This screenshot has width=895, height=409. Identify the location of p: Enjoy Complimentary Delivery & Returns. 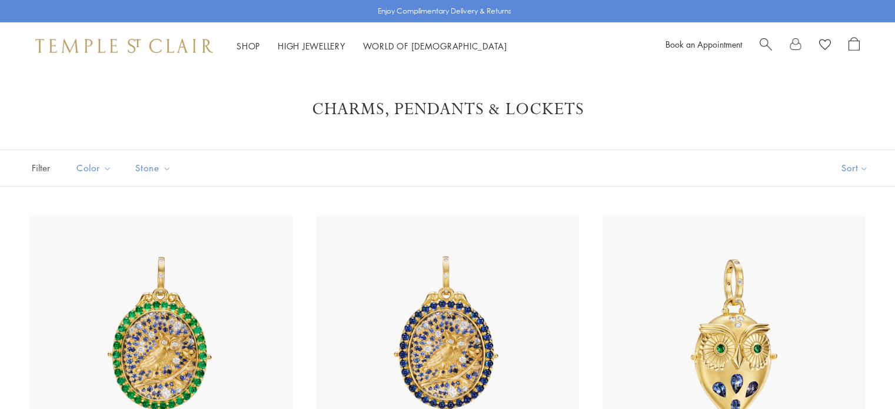
(444, 11).